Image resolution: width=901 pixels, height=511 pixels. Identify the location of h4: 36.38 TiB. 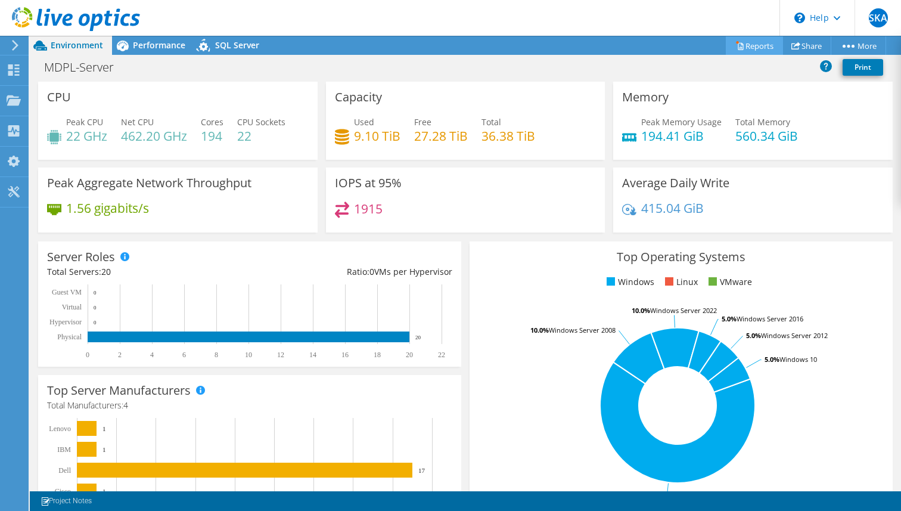
(508, 136).